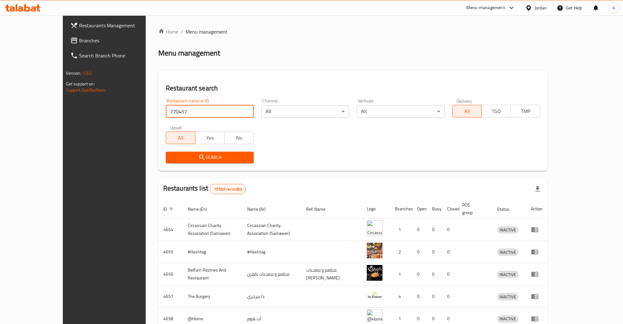 This screenshot has height=324, width=623. I want to click on h2: Restaurant search, so click(353, 88).